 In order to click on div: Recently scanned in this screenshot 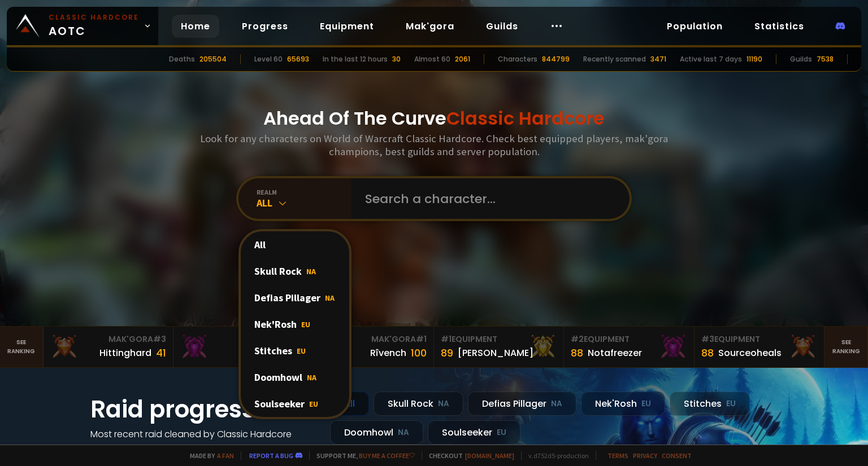, I will do `click(614, 59)`.